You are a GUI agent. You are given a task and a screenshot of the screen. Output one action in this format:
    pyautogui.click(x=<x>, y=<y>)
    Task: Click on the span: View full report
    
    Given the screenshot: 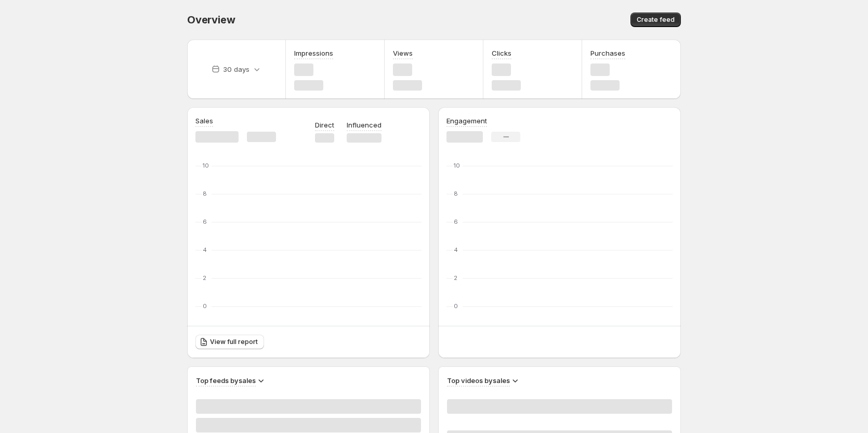 What is the action you would take?
    pyautogui.click(x=234, y=342)
    